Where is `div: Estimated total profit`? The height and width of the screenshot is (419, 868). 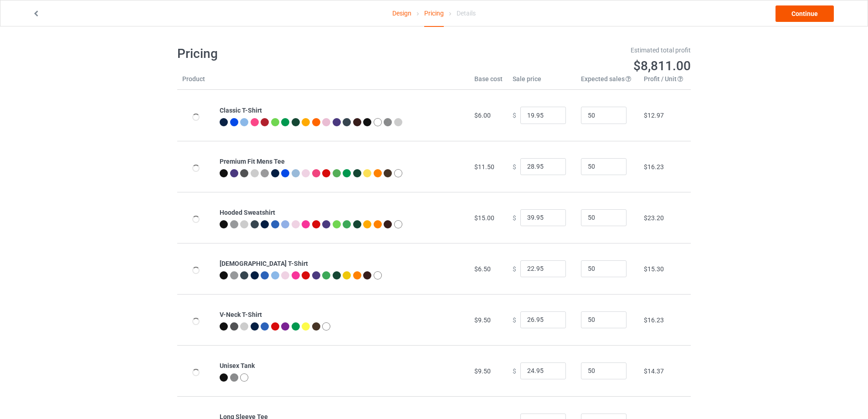 div: Estimated total profit is located at coordinates (566, 50).